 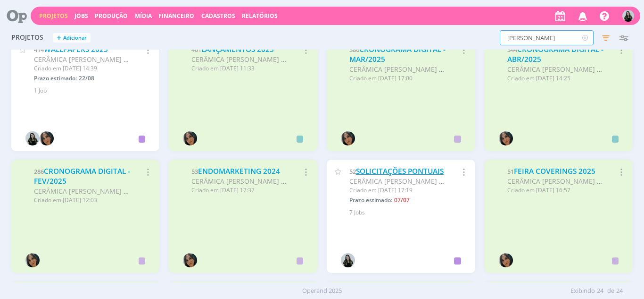 I want to click on span: 386, so click(x=354, y=49).